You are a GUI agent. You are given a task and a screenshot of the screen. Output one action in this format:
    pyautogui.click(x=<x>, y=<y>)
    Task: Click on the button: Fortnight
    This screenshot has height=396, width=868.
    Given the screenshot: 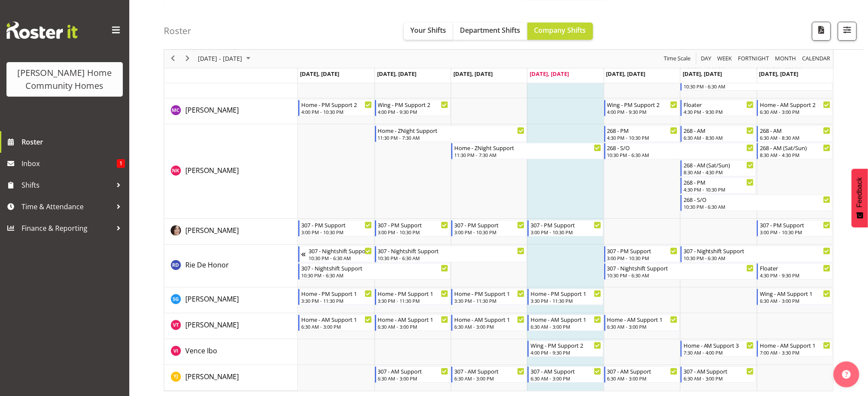 What is the action you would take?
    pyautogui.click(x=753, y=59)
    